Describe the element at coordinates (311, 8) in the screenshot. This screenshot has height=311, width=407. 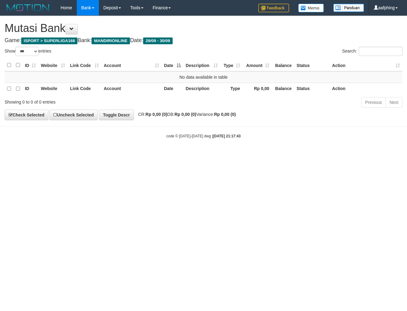
I see `img: Button%20Memo.svg` at that location.